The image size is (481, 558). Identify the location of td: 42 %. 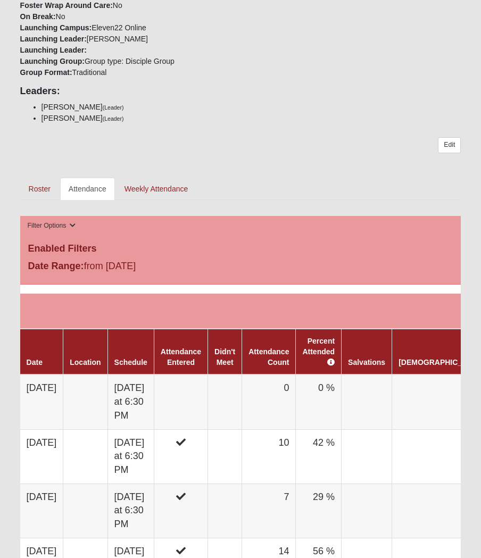
(319, 456).